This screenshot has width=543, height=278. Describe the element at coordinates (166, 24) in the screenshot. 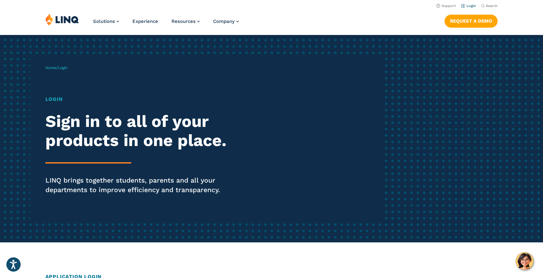

I see `nav: Primary Navigation` at that location.